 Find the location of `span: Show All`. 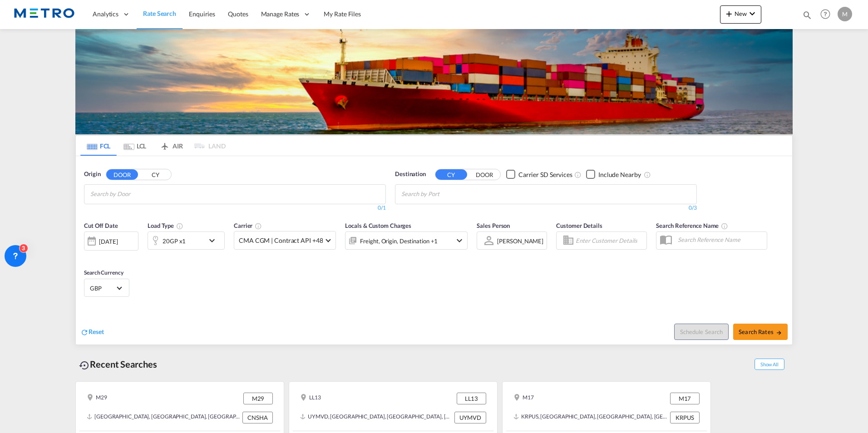

span: Show All is located at coordinates (769, 364).